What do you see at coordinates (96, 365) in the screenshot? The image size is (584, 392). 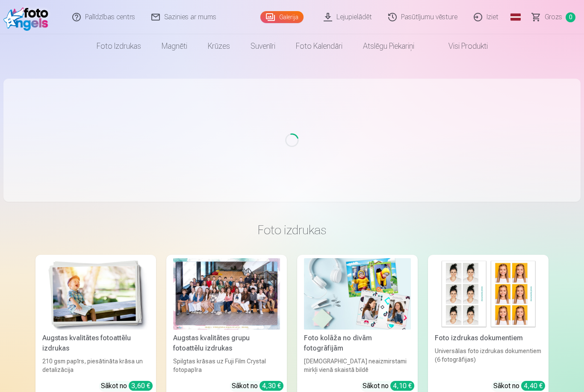 I see `div: 210 gsm papīrs, piesātināta krāsa un detalizācija` at bounding box center [96, 365].